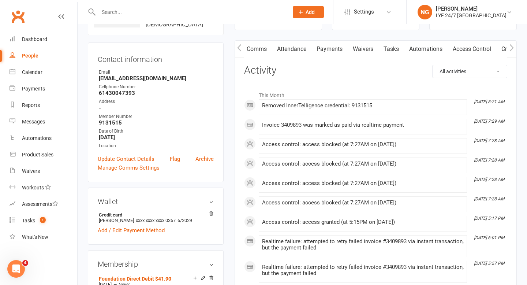  Describe the element at coordinates (310, 12) in the screenshot. I see `span: Add` at that location.